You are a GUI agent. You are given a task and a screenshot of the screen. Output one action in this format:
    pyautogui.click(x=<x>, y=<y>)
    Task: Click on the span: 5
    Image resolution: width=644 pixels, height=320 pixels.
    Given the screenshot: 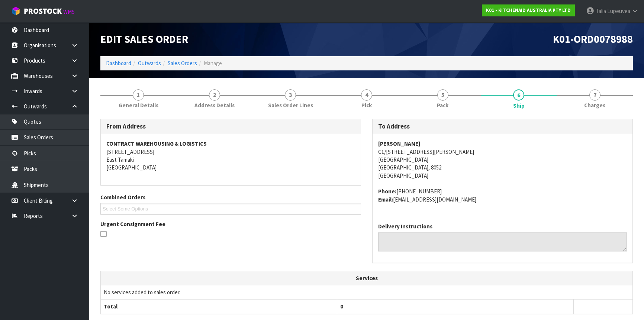 What is the action you would take?
    pyautogui.click(x=443, y=95)
    